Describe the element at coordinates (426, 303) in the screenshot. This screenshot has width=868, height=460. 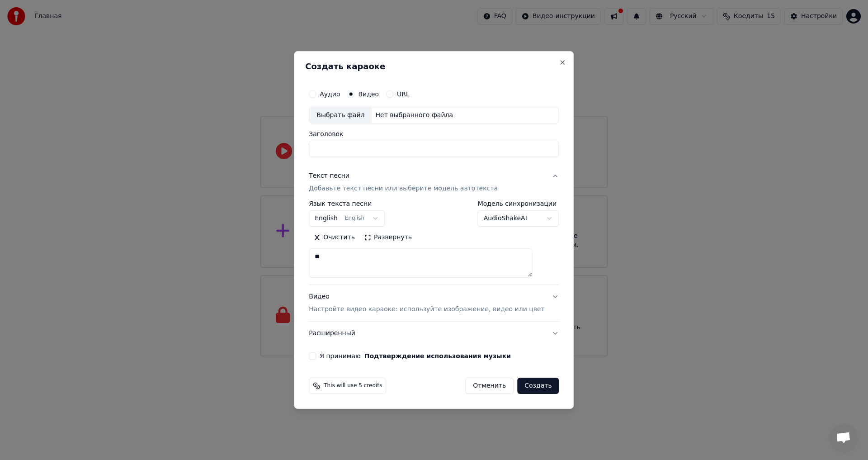
I see `div: Видео` at that location.